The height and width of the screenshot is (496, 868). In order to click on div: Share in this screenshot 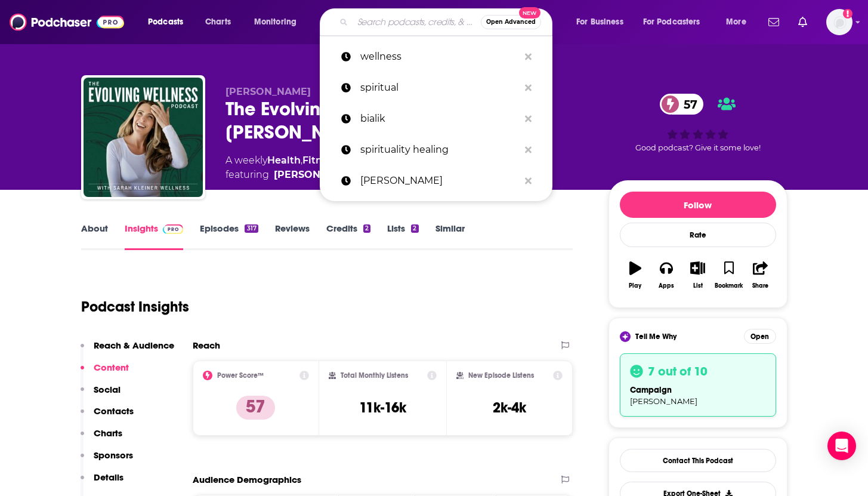, I will do `click(760, 286)`.